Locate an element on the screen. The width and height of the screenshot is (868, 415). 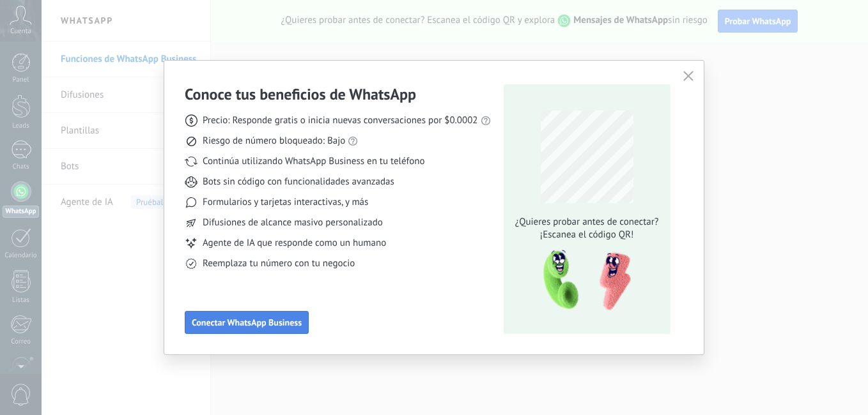
span: Reemplaza tu número con tu negocio is located at coordinates (278, 263).